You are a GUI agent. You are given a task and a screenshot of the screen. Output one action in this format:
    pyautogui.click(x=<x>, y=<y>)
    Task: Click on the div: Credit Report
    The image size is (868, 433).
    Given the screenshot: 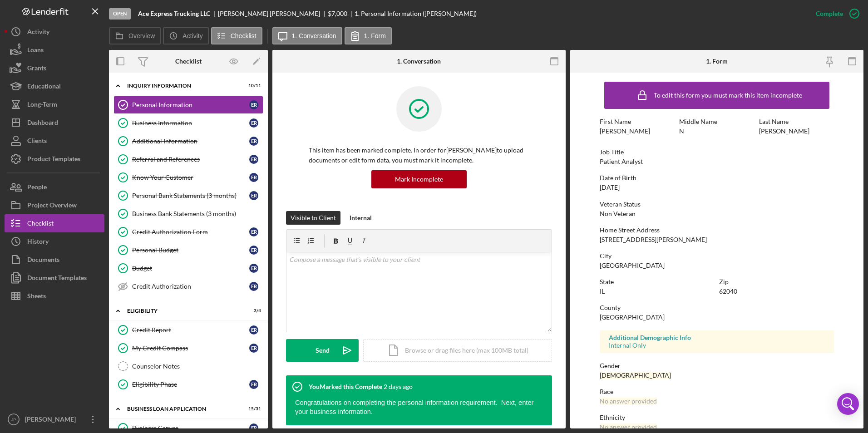 What is the action you would take?
    pyautogui.click(x=191, y=330)
    